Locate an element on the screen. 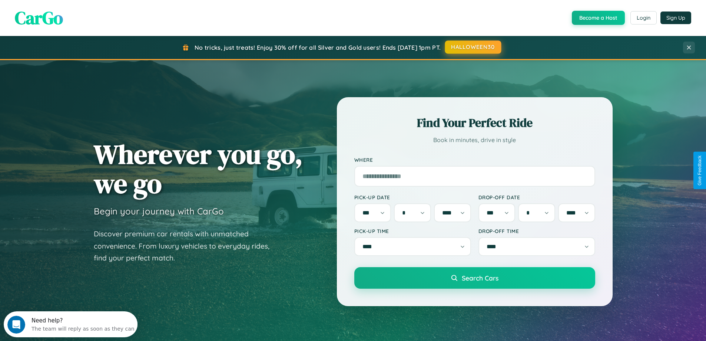 Image resolution: width=706 pixels, height=341 pixels. div: The team will reply as soon as they can is located at coordinates (79, 16).